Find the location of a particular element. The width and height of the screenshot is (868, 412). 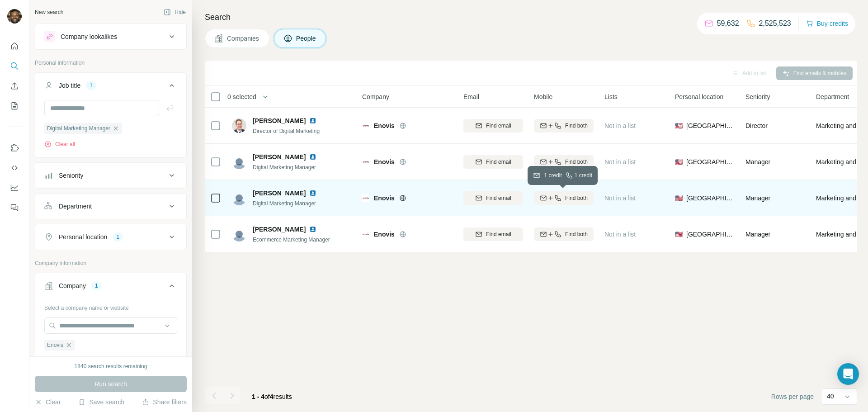

button: Buy credits is located at coordinates (827, 23).